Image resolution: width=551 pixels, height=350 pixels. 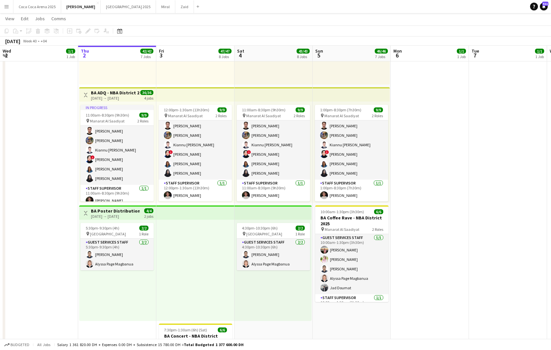 What do you see at coordinates (147, 57) in the screenshot?
I see `div: 7 Jobs` at bounding box center [147, 57].